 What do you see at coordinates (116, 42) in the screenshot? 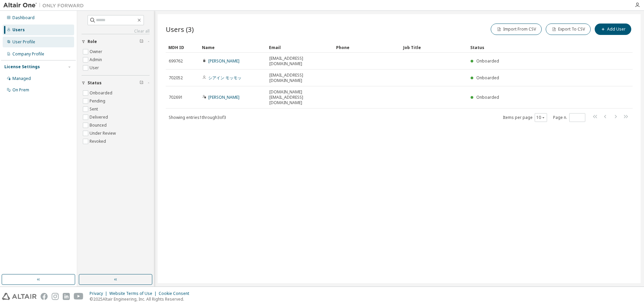
I see `button: Role` at bounding box center [116, 42].